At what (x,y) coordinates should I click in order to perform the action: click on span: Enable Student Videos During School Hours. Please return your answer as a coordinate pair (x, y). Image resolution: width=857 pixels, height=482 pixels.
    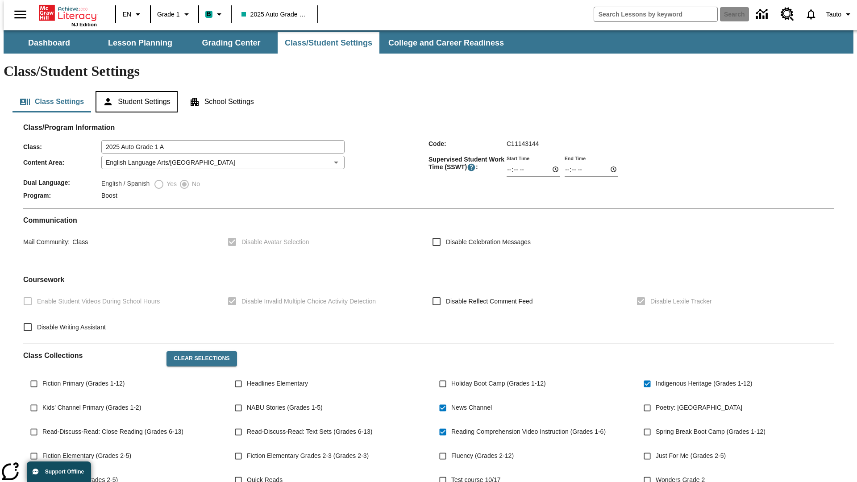
    Looking at the image, I should click on (98, 301).